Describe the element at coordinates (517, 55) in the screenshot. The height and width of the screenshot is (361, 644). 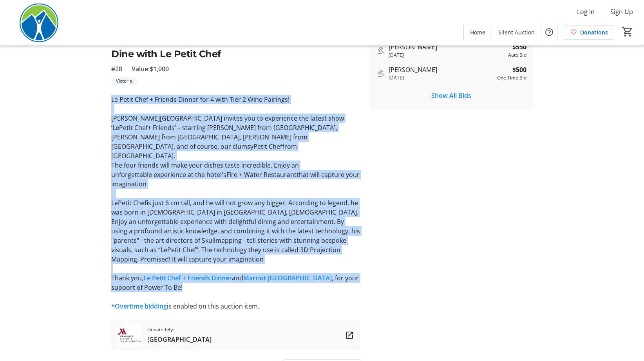
I see `div: Auto Bid` at that location.